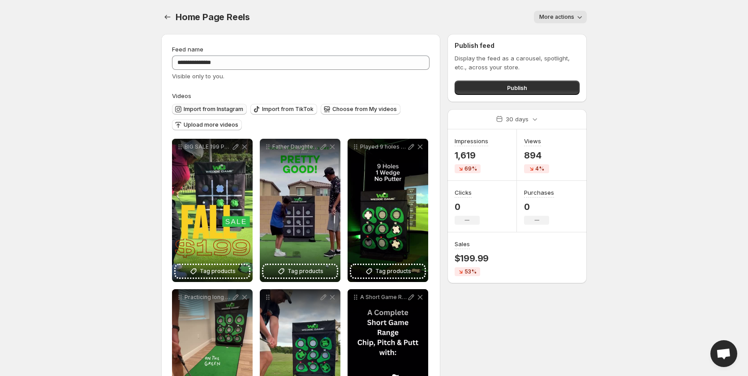  Describe the element at coordinates (198, 76) in the screenshot. I see `span: Visible only to you.` at that location.